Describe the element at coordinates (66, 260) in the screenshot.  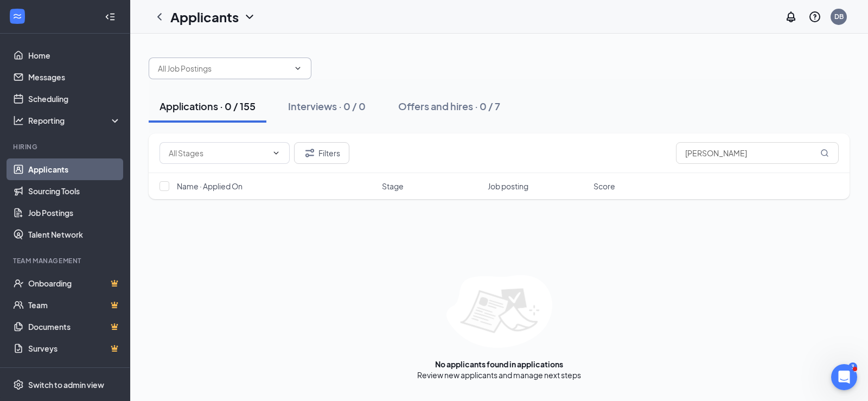
I see `div: Team Management` at that location.